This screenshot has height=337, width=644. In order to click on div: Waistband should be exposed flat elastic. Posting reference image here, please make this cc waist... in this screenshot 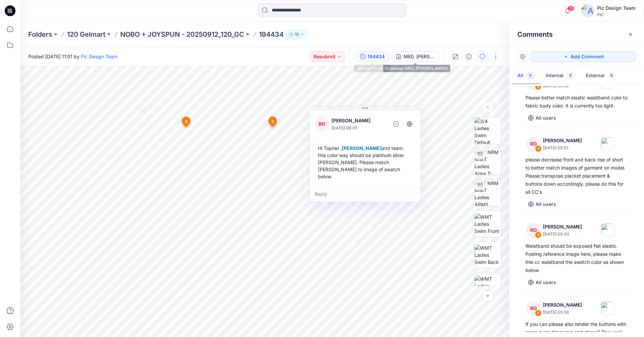, I will do `click(576, 258)`.